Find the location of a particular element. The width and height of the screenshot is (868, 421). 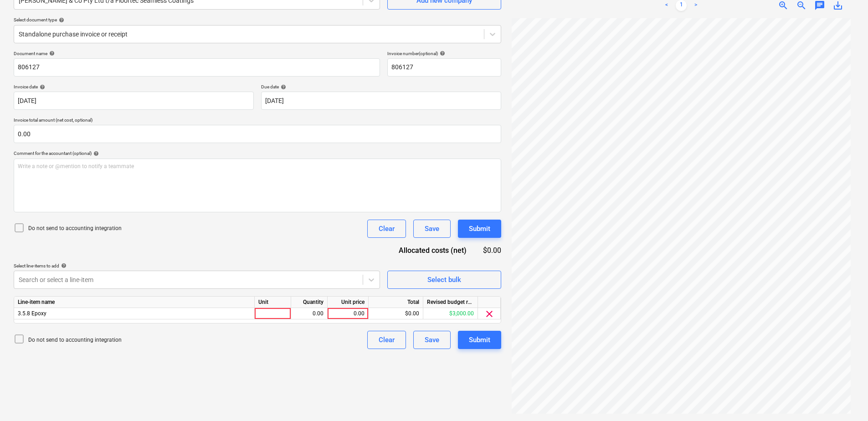

button: Select bulk is located at coordinates (445, 280).